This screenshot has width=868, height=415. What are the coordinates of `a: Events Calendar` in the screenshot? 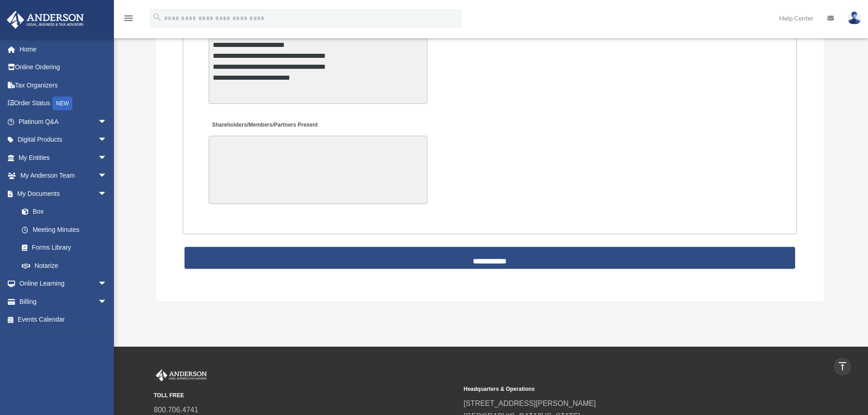 It's located at (63, 319).